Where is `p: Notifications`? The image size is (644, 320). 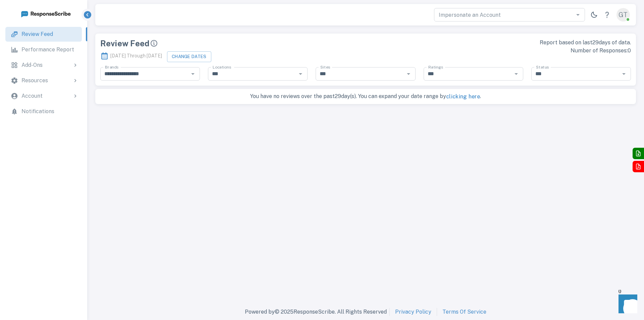 p: Notifications is located at coordinates (38, 111).